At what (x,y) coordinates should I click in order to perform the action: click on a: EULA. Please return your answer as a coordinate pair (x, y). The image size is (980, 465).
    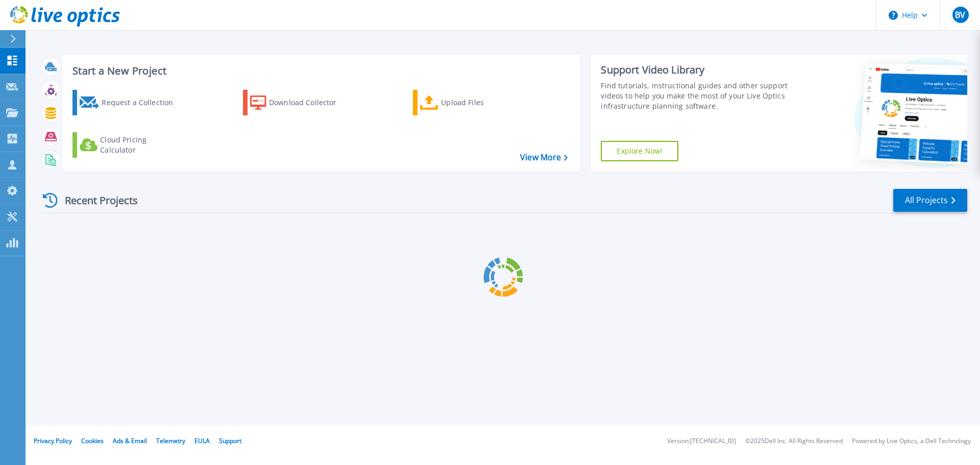
    Looking at the image, I should click on (202, 441).